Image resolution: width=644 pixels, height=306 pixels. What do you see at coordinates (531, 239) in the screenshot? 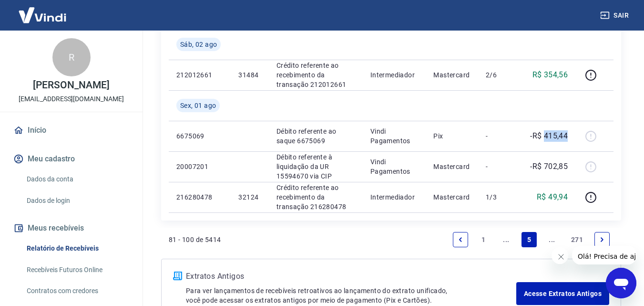
I see `ul: Pagination` at bounding box center [531, 239].